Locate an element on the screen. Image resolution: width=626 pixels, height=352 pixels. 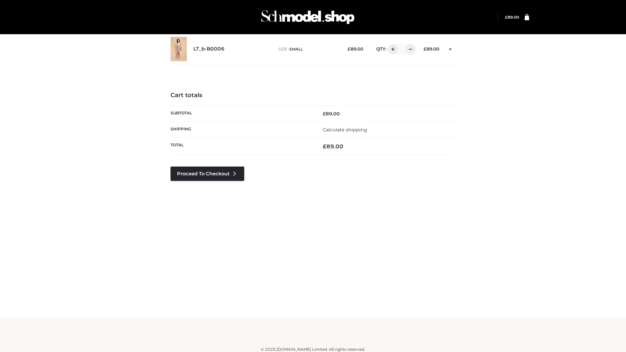
p: size : is located at coordinates (308, 49).